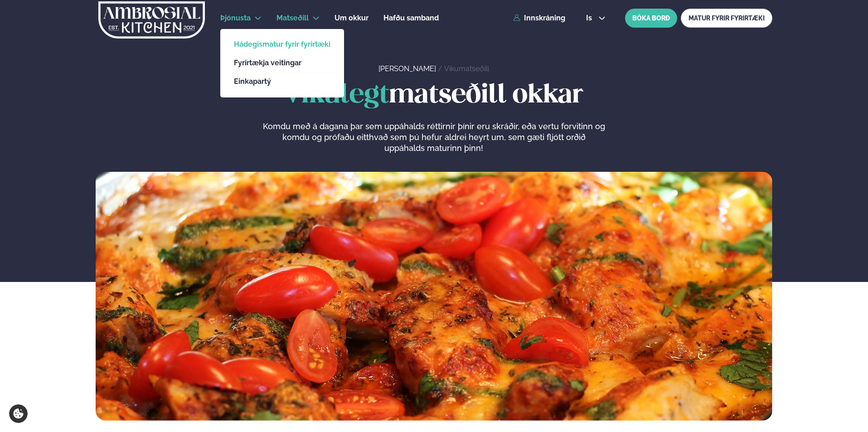  Describe the element at coordinates (282, 63) in the screenshot. I see `a: Fyrirtækja veitingar` at that location.